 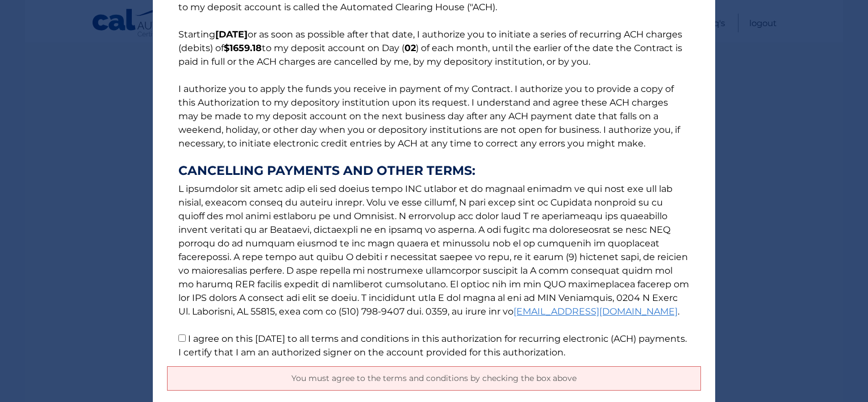 I want to click on b: 02, so click(x=410, y=48).